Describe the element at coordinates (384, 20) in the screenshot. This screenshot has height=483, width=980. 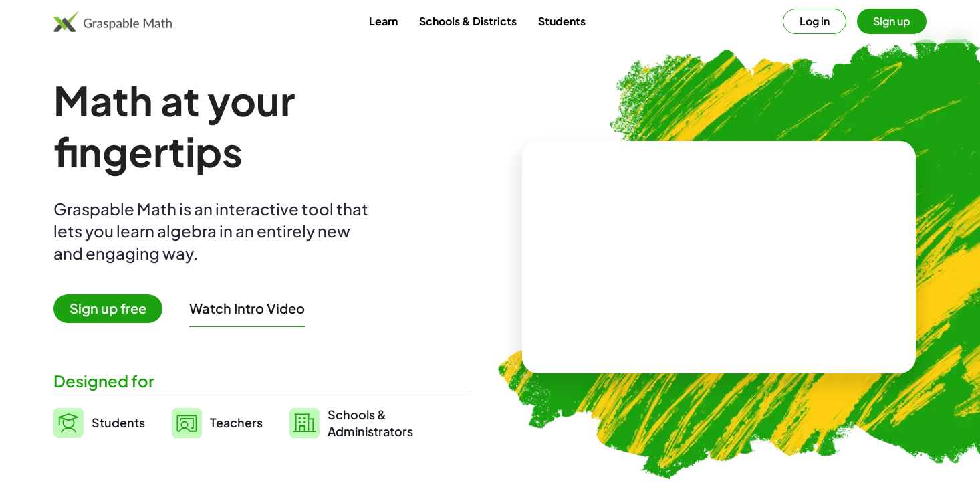
I see `a: Learn` at that location.